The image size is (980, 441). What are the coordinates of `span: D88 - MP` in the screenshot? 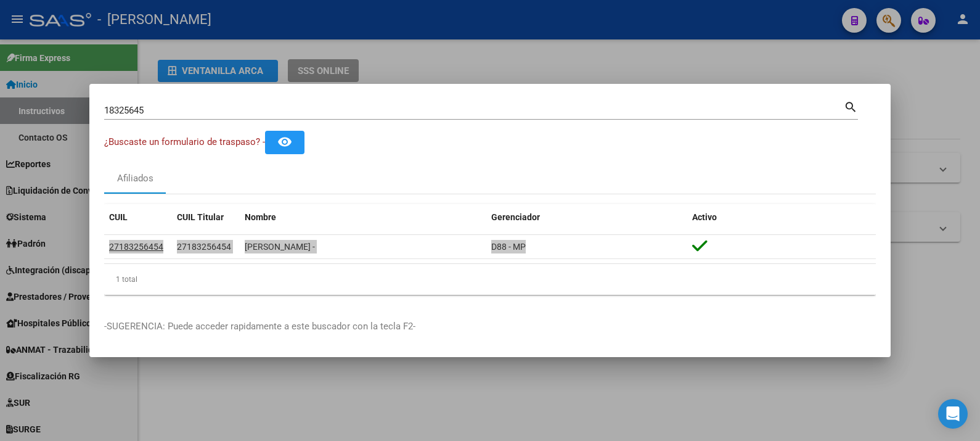 It's located at (508, 246).